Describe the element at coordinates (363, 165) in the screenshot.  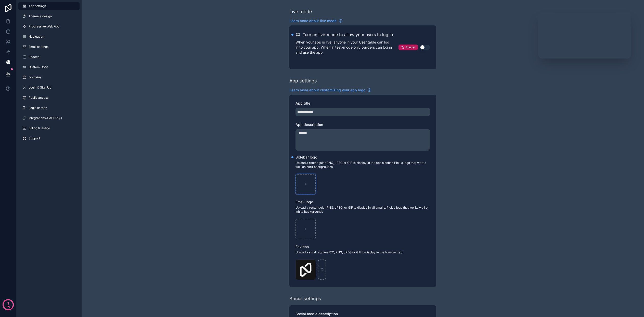
I see `span: Upload a rectangular PNG, JPEG or GIF to display in the app sidebar. Pick a logo that works well ...` at that location.